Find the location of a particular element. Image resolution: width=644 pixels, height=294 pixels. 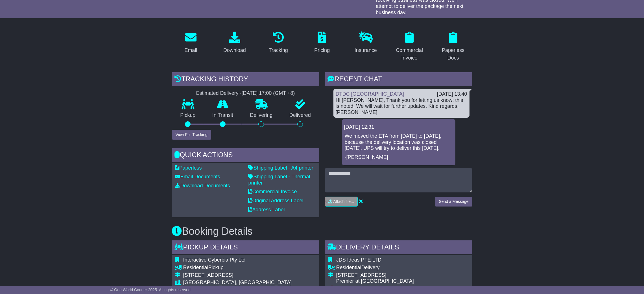

div: Delivery is located at coordinates (379, 268).